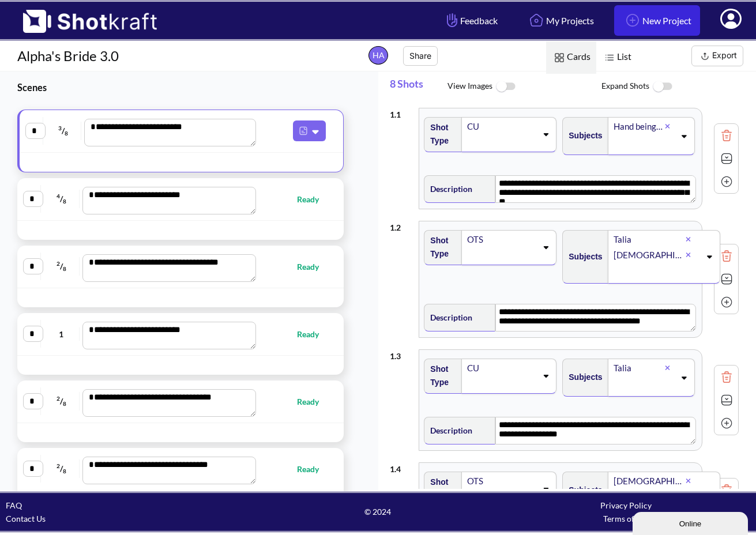 This screenshot has width=756, height=535. I want to click on img: Card Icon, so click(559, 58).